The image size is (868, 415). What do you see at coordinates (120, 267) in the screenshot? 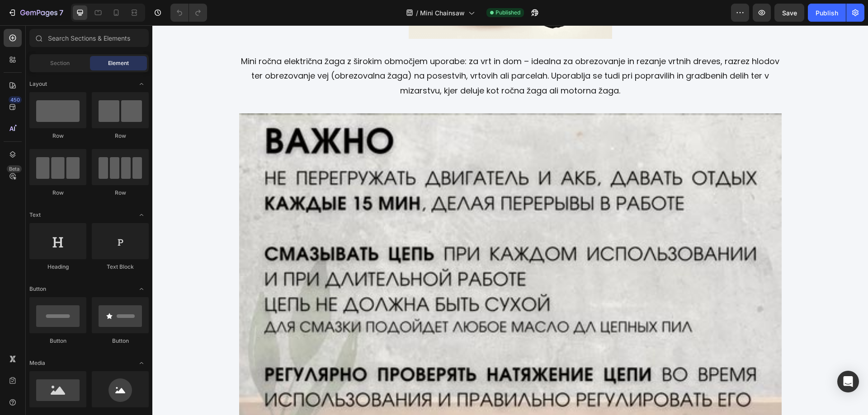
I see `div: Text Block` at bounding box center [120, 267].